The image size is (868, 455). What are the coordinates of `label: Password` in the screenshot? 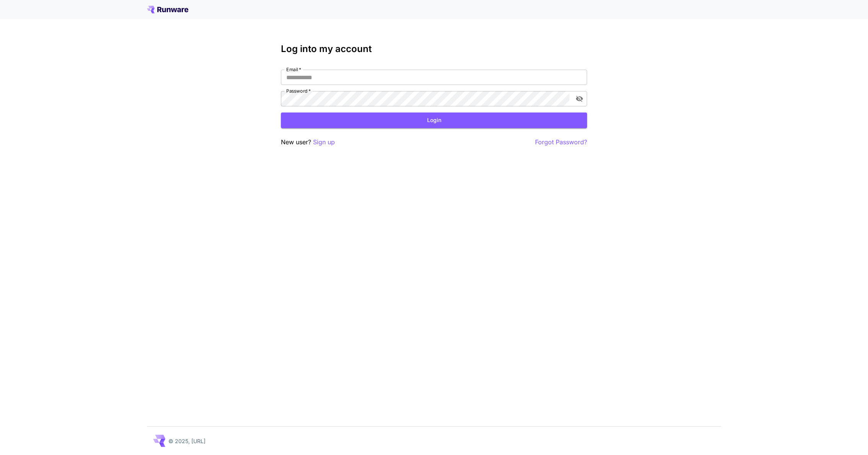 It's located at (298, 91).